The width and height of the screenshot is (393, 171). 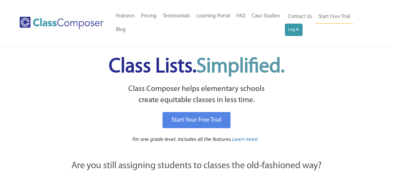 What do you see at coordinates (197, 67) in the screenshot?
I see `span: Class Lists.` at bounding box center [197, 67].